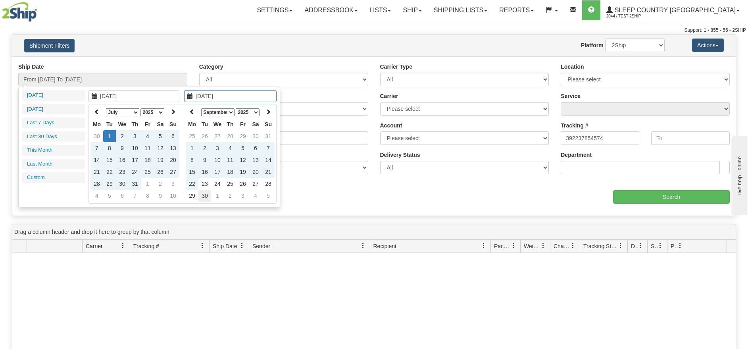  Describe the element at coordinates (460, 10) in the screenshot. I see `a: Shipping lists` at that location.